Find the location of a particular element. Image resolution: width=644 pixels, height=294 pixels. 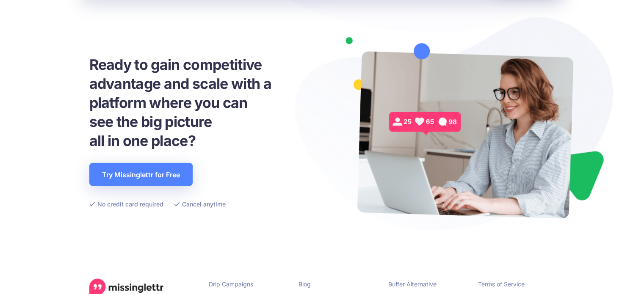

li: No credit card required is located at coordinates (126, 204).